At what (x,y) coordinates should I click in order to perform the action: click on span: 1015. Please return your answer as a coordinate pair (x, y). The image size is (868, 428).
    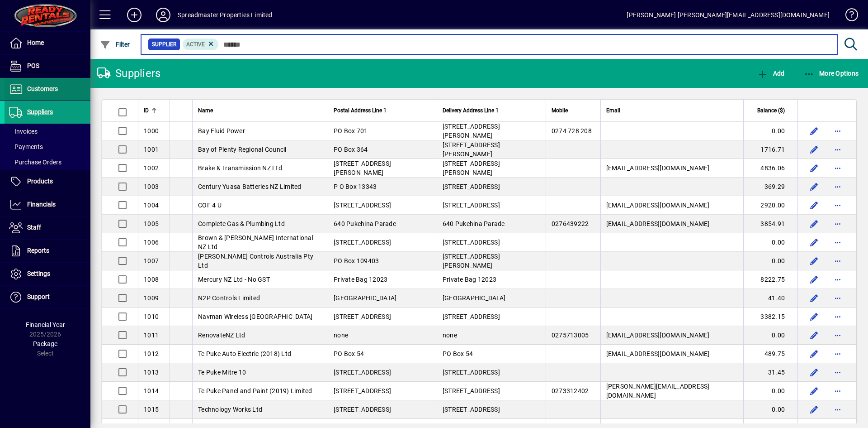
    Looking at the image, I should click on (151, 409).